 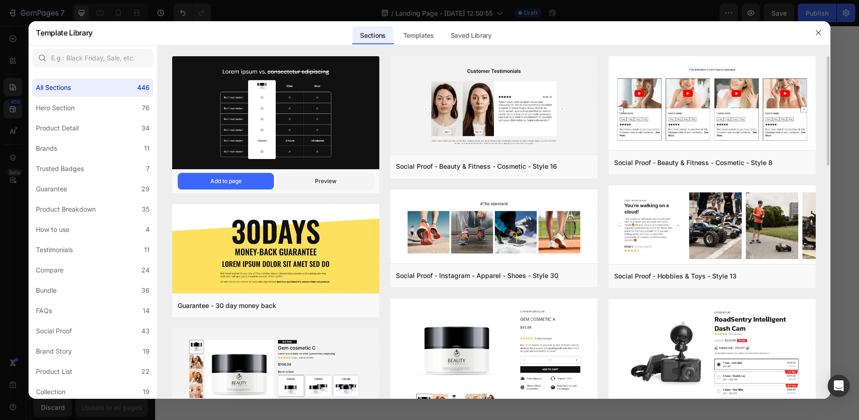 I want to click on div: Bundle, so click(x=46, y=290).